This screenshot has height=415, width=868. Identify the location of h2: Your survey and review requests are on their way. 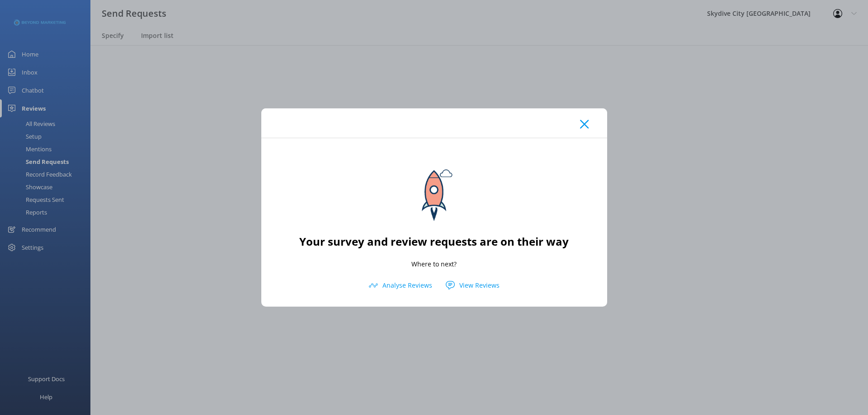
(434, 242).